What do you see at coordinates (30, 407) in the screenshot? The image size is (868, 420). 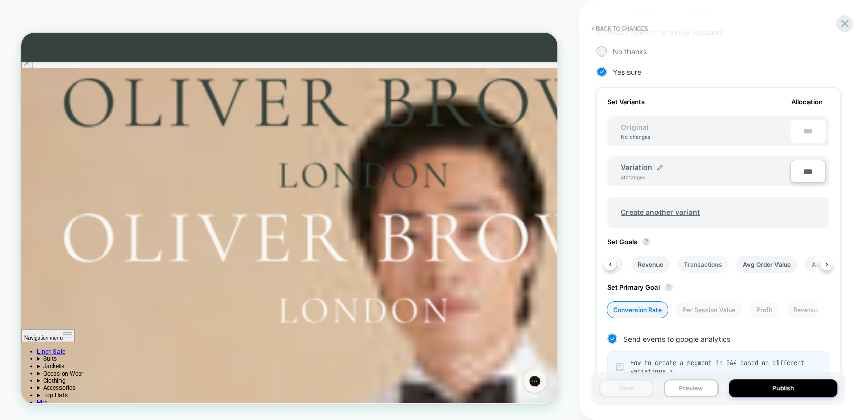 I see `span: Navigation menu` at bounding box center [30, 407].